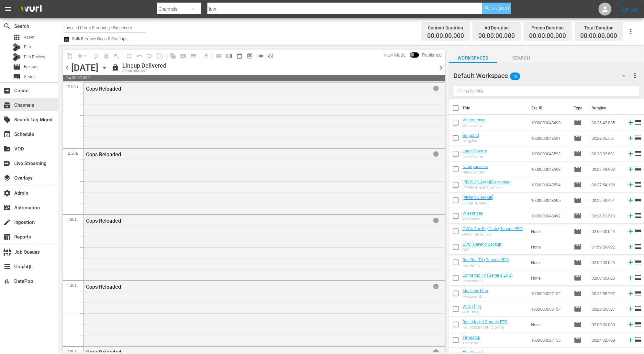  Describe the element at coordinates (488, 275) in the screenshot. I see `a: Comercio TV (Generic EPG)` at that location.